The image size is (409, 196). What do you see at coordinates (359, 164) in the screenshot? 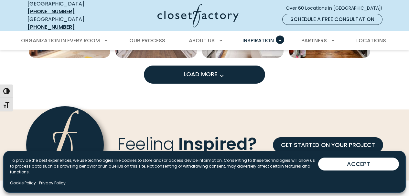
I see `button: ACCEPT` at bounding box center [359, 164].